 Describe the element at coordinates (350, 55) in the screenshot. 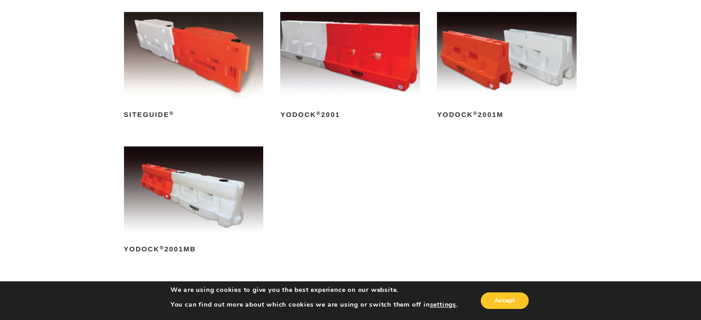

I see `img: Yodock 2001 Water Filled Barrier and Barricade` at that location.